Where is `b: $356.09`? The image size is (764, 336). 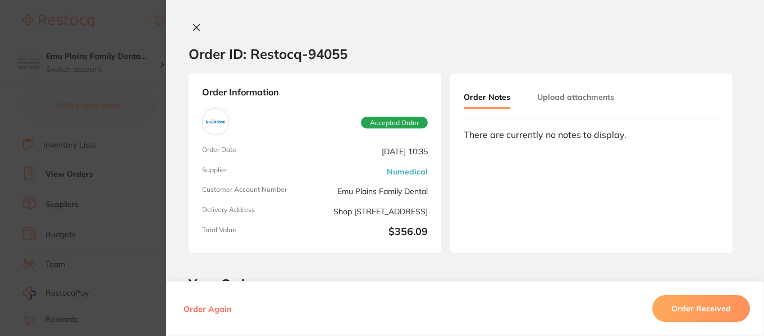
b: $356.09 is located at coordinates (373, 233).